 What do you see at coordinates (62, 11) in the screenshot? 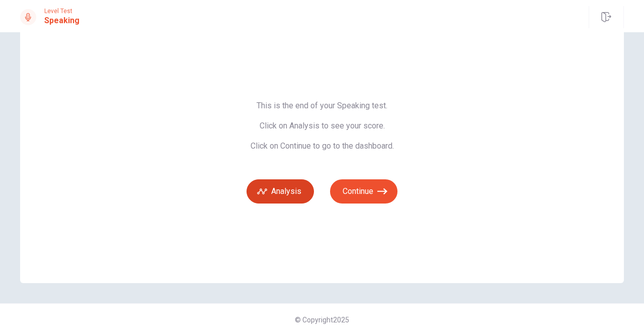
I see `span: Level Test` at bounding box center [62, 11].